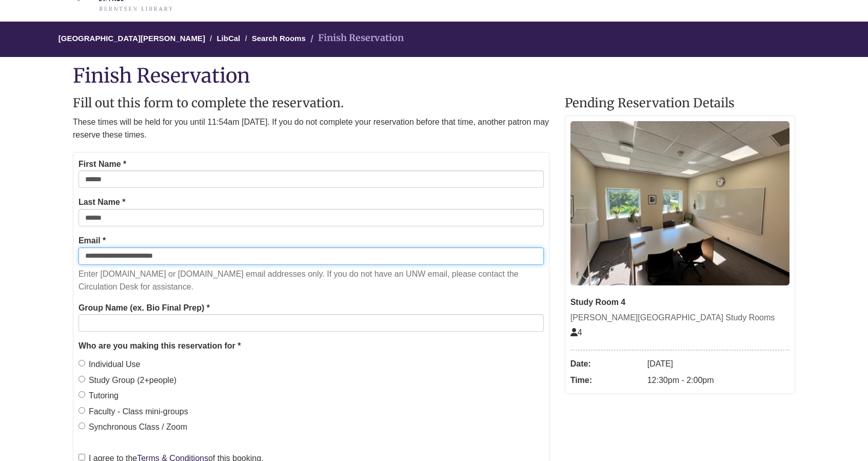 This screenshot has height=461, width=868. What do you see at coordinates (718, 380) in the screenshot?
I see `dd: 12:30pm - 2:00pm` at bounding box center [718, 380].